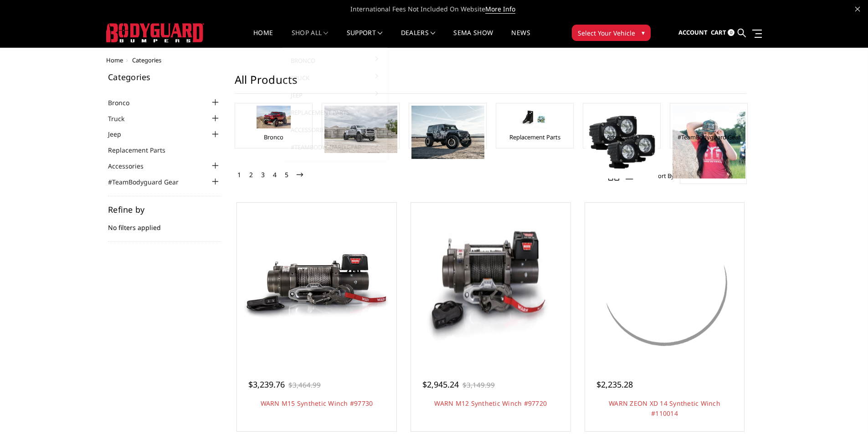  I want to click on a: WARN M15 Synthetic Winch #97730 WARN M15 Synthetic Winch #97730, so click(317, 282).